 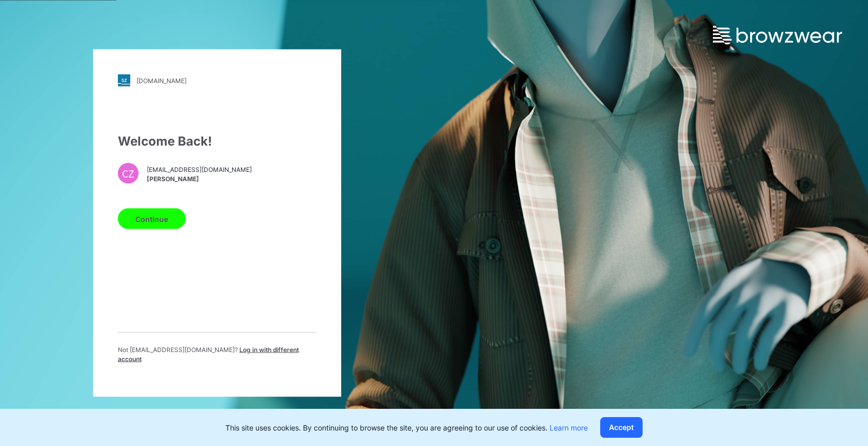 I want to click on a: Learn more, so click(x=569, y=427).